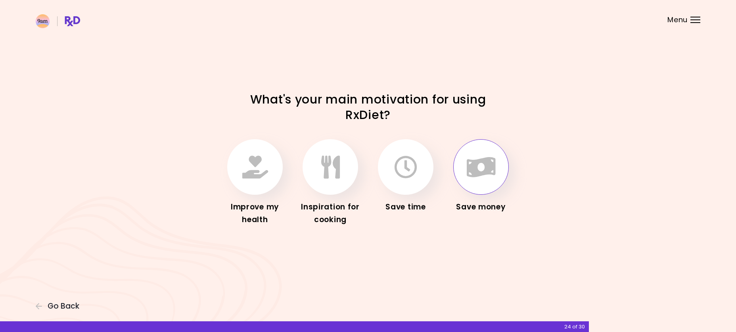  I want to click on span: Menu, so click(677, 20).